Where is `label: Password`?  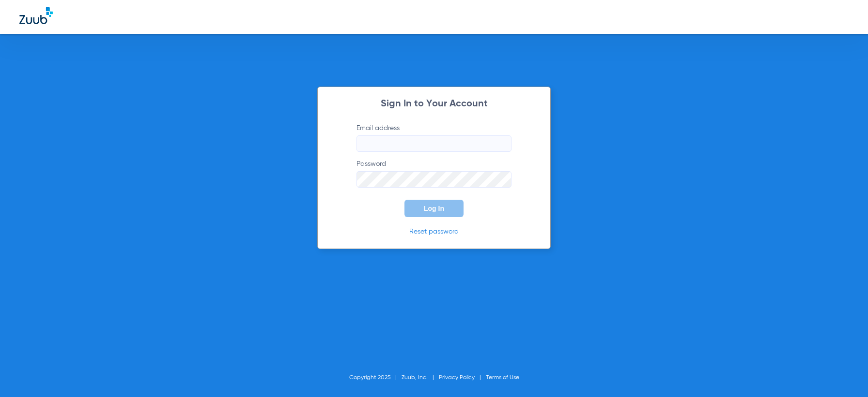
label: Password is located at coordinates (434, 173).